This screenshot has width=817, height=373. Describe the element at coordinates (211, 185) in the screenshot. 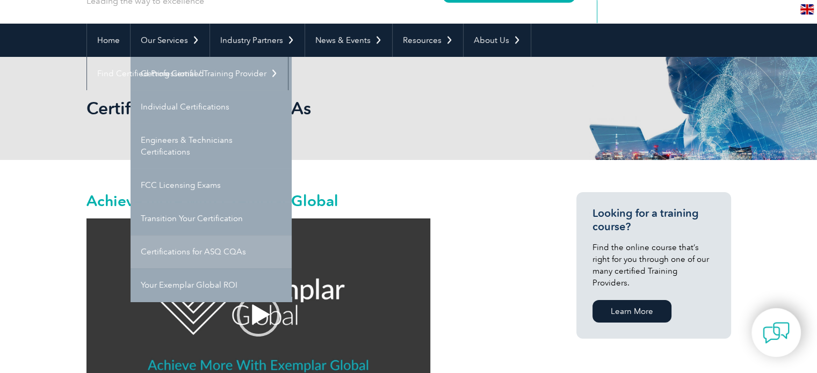

I see `a: FCC Licensing Exams` at that location.